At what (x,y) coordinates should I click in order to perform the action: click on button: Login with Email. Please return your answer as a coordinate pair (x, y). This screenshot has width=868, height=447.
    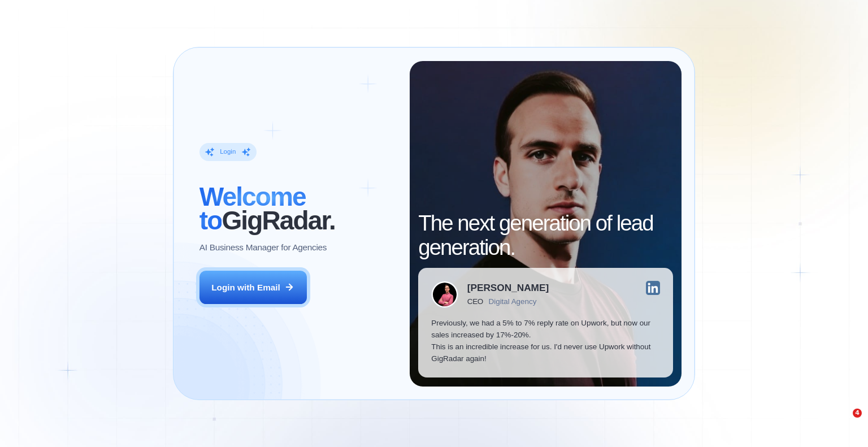
    Looking at the image, I should click on (253, 287).